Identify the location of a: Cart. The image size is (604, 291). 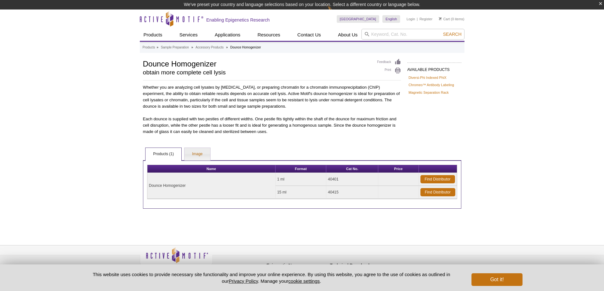
(444, 19).